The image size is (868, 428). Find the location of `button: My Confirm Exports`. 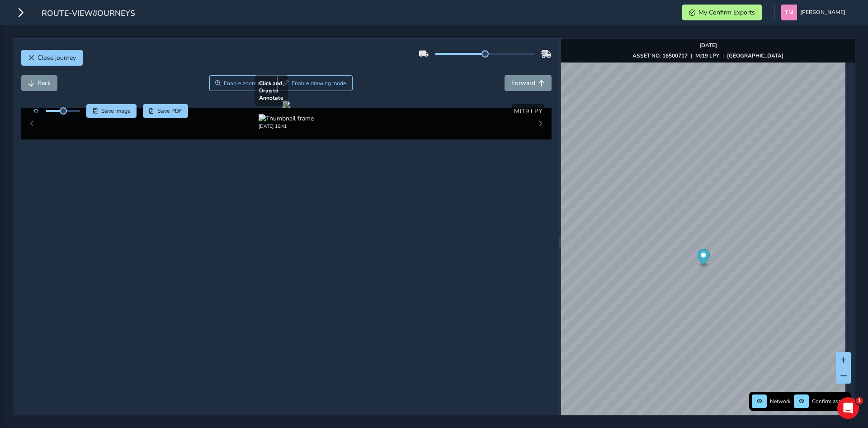

button: My Confirm Exports is located at coordinates (722, 12).